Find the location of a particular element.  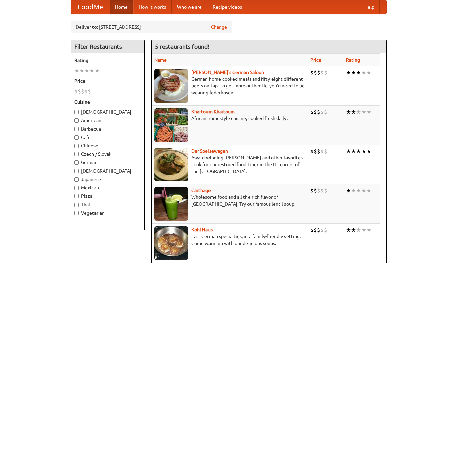

input: Thai is located at coordinates (76, 205).